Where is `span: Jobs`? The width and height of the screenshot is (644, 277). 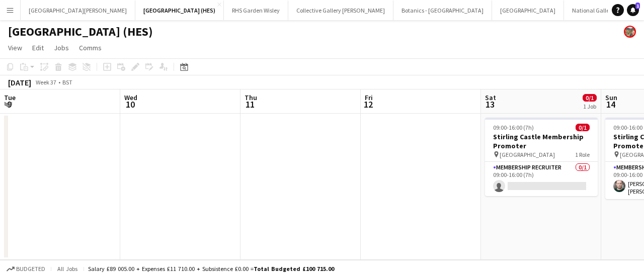
span: Jobs is located at coordinates (61, 48).